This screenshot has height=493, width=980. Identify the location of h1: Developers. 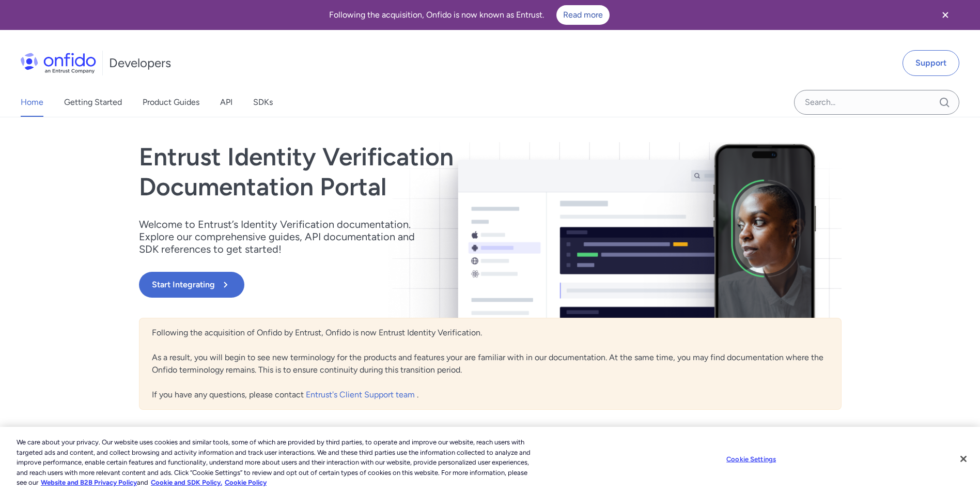
(140, 64).